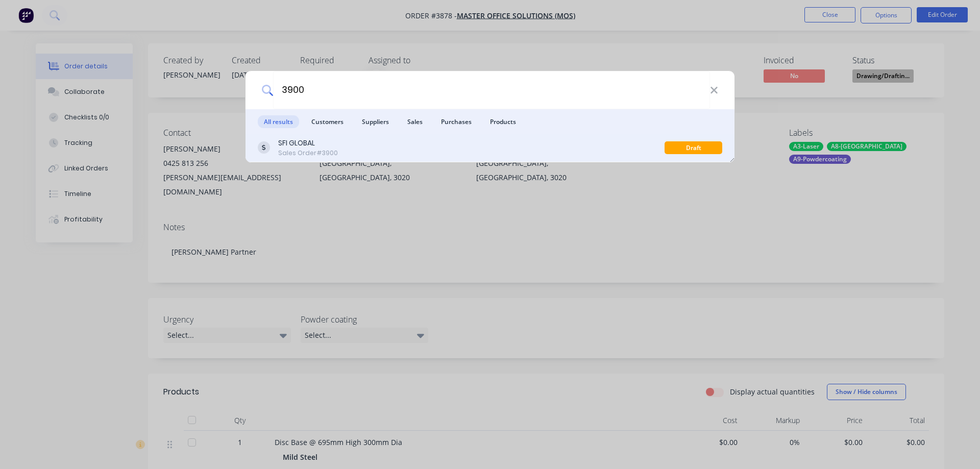 The height and width of the screenshot is (469, 980). What do you see at coordinates (308, 143) in the screenshot?
I see `div: SFI GLOBAL` at bounding box center [308, 143].